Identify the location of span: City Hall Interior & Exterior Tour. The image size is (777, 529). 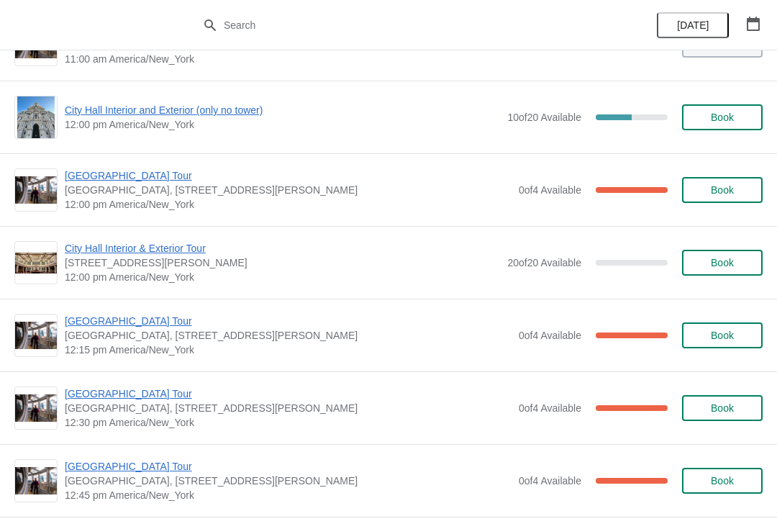
(282, 248).